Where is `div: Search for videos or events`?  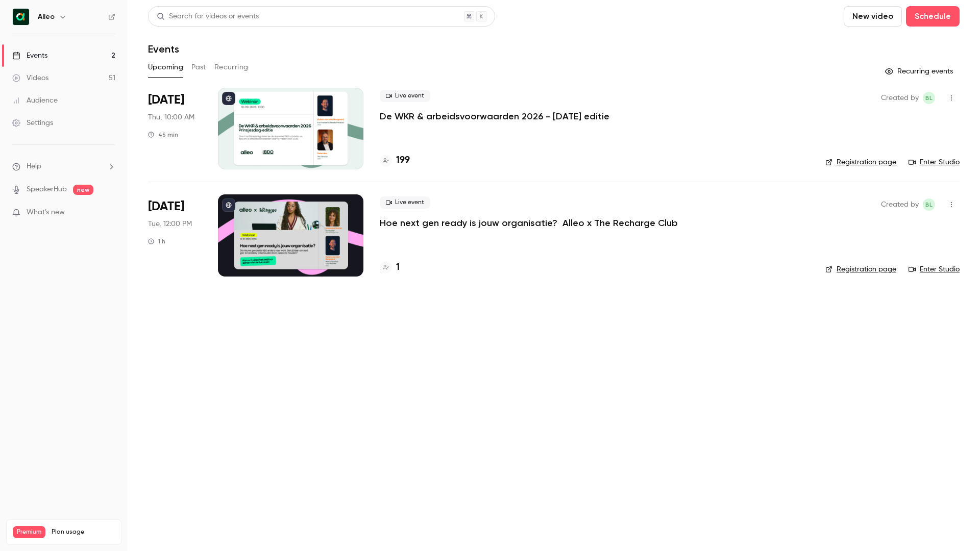 div: Search for videos or events is located at coordinates (208, 17).